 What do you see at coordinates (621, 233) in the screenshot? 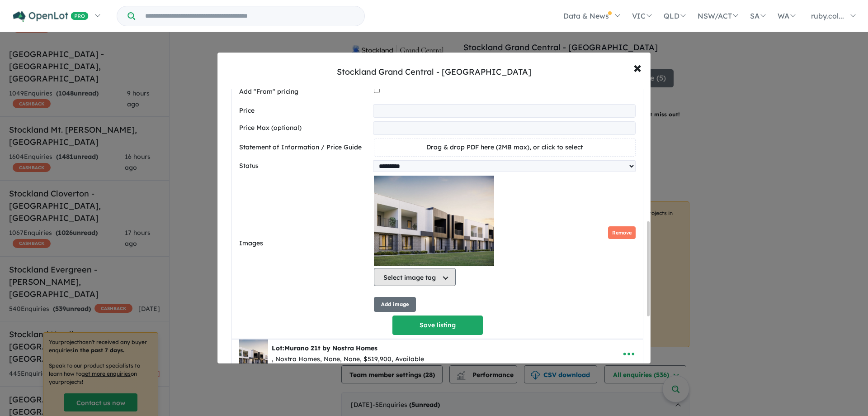
I see `button: Remove` at bounding box center [621, 233].